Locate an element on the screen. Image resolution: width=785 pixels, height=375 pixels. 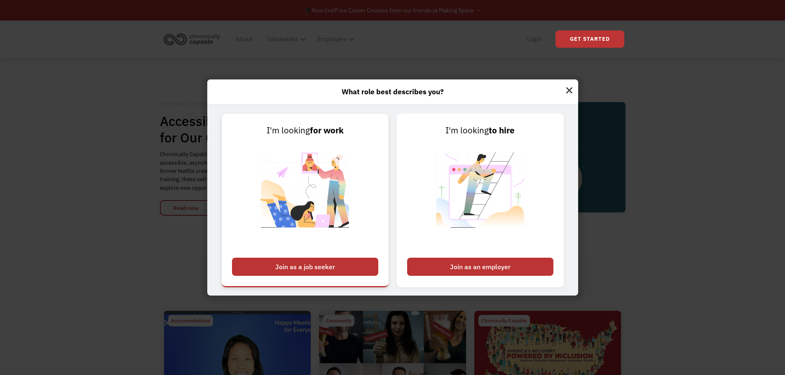
a: Get Started is located at coordinates (590, 39).